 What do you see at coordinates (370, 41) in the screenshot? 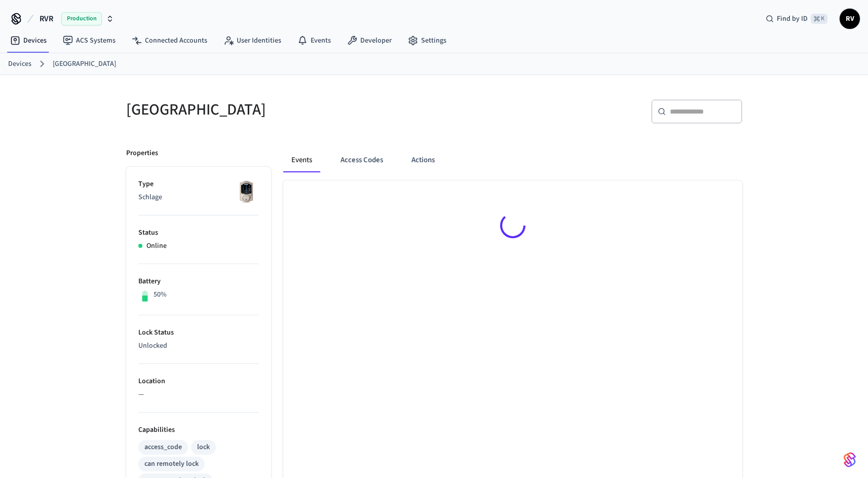
I see `a: Developer` at bounding box center [370, 41].